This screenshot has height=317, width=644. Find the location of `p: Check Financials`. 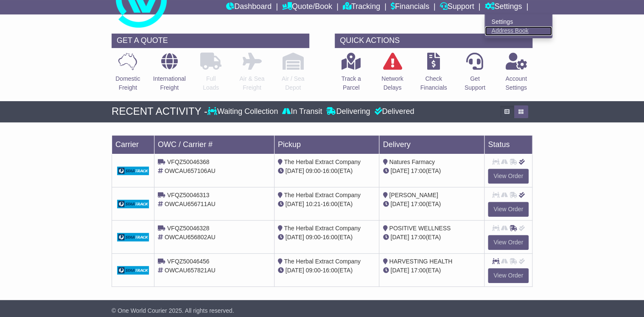

p: Check Financials is located at coordinates (433, 83).